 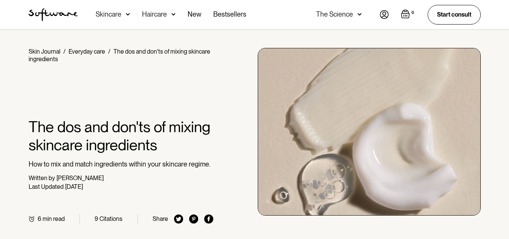 What do you see at coordinates (53, 15) in the screenshot?
I see `img: Software Logo` at bounding box center [53, 15].